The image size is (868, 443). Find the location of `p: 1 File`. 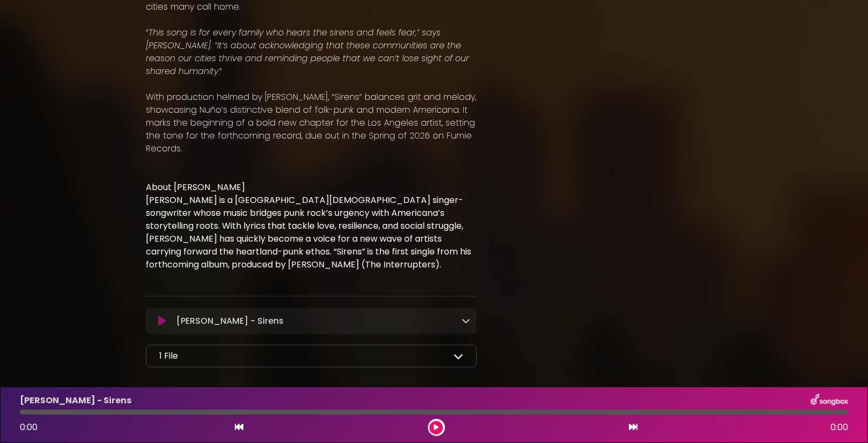

p: 1 File is located at coordinates (168, 356).